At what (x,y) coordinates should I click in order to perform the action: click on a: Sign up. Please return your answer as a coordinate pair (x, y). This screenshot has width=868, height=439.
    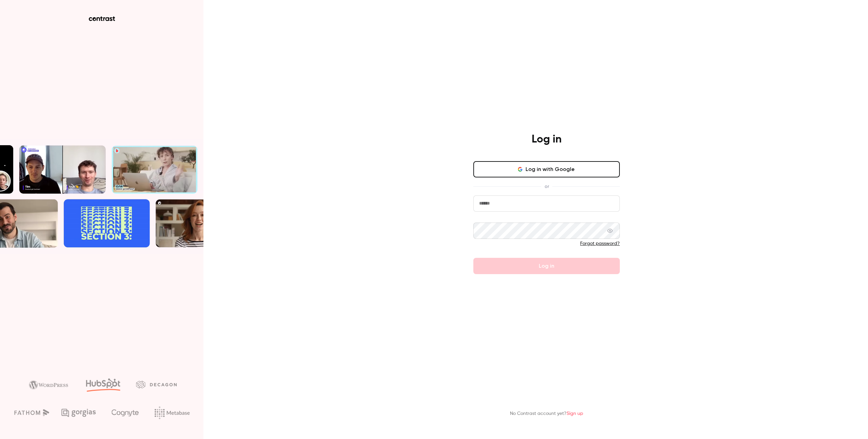
    Looking at the image, I should click on (575, 414).